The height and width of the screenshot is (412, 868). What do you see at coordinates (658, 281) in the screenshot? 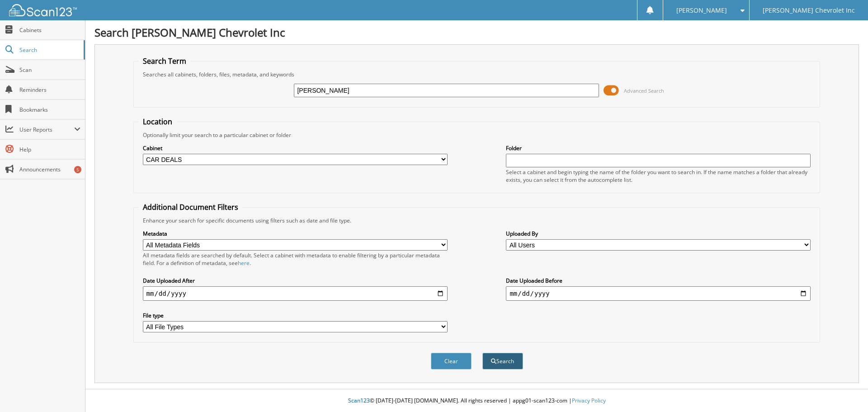
I see `label: Date Uploaded Before` at bounding box center [658, 281].